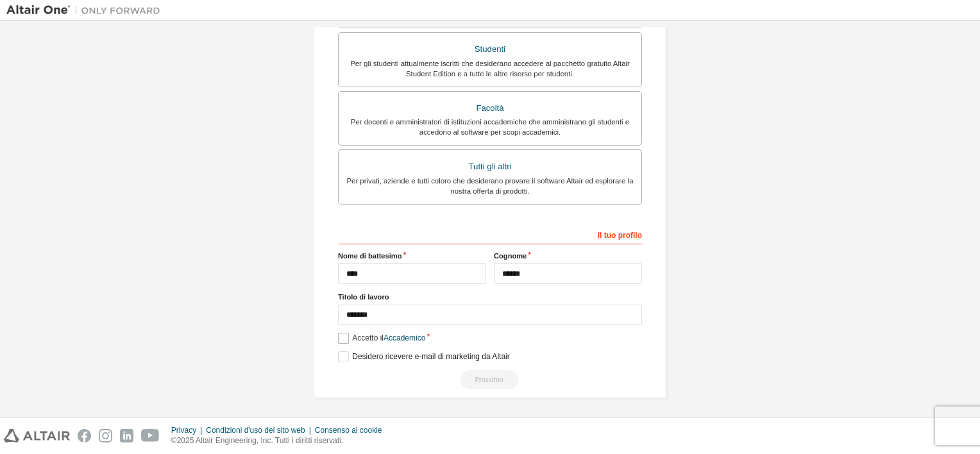 The width and height of the screenshot is (980, 454). Describe the element at coordinates (84, 436) in the screenshot. I see `img: facebook.svg` at that location.